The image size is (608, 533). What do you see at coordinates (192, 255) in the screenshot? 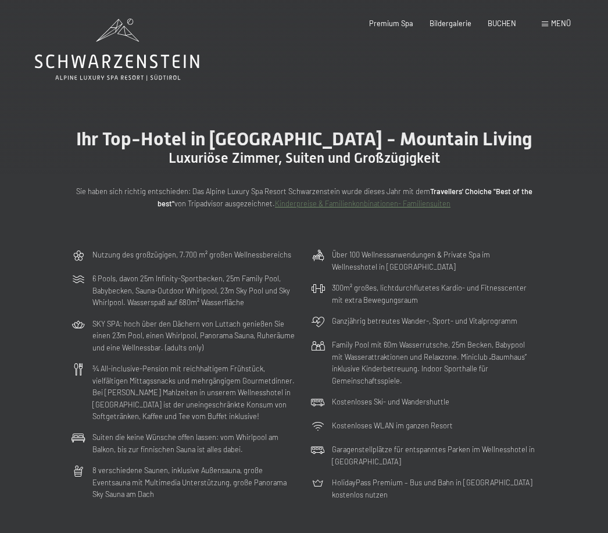
I see `p: Nutzung des großzügigen, 7.700 m² großen Wellnessbereichs` at bounding box center [192, 255].